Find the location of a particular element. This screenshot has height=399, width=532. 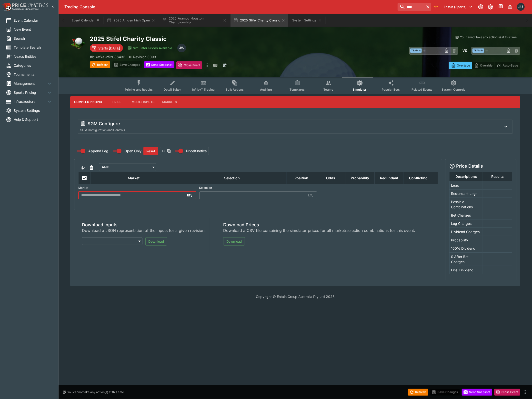

button: Overtype is located at coordinates (460, 66).